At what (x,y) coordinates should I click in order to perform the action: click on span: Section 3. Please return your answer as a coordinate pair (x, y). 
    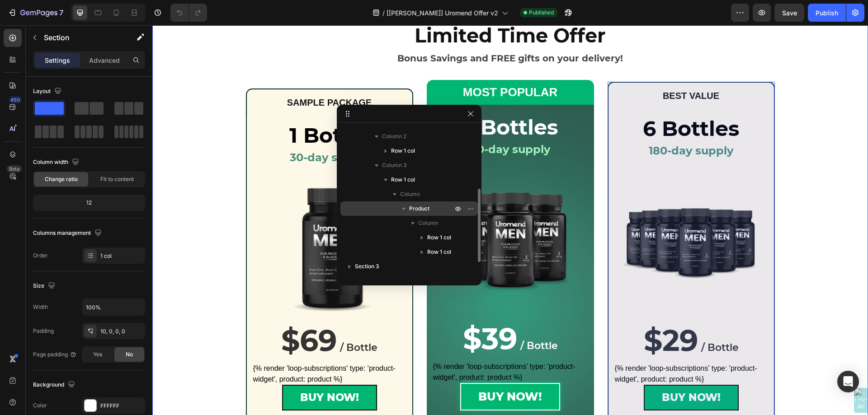
    Looking at the image, I should click on (367, 267).